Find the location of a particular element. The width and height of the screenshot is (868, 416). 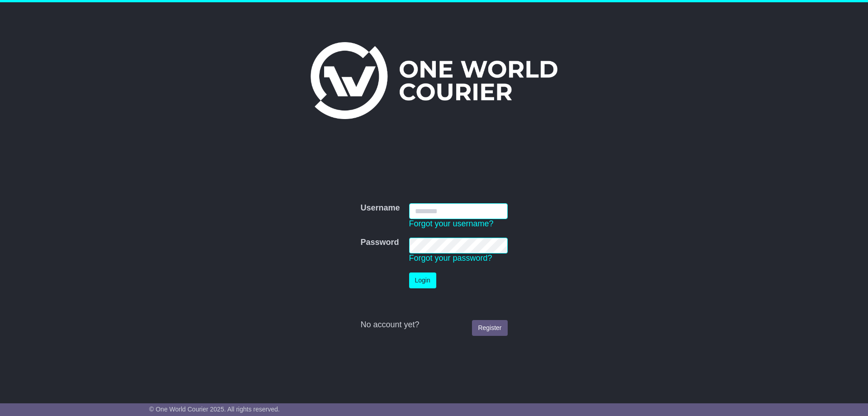

label: Password is located at coordinates (380, 243).